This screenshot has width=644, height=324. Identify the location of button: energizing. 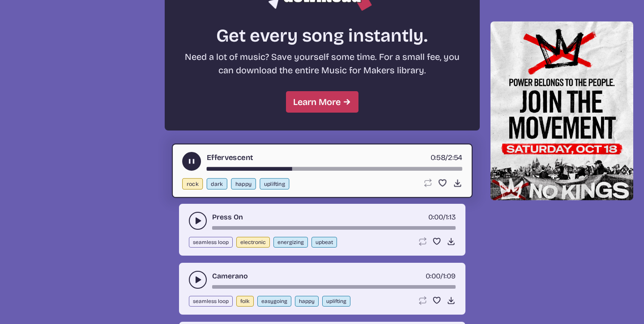
(290, 242).